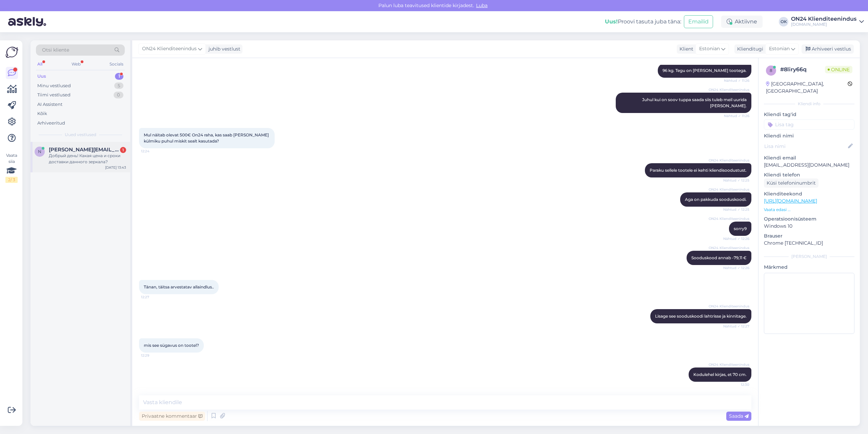  Describe the element at coordinates (223, 49) in the screenshot. I see `div: juhib vestlust` at that location.